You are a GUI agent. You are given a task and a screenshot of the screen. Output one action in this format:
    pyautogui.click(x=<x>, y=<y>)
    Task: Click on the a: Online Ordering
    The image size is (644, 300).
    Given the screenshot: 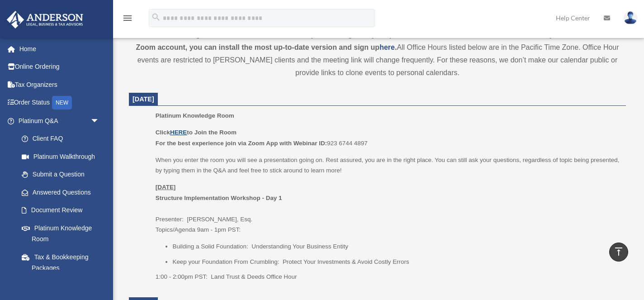 What is the action you would take?
    pyautogui.click(x=60, y=67)
    